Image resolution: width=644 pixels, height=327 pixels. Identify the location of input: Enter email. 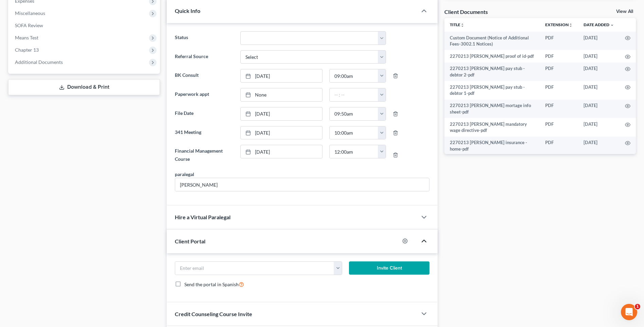
(254, 268).